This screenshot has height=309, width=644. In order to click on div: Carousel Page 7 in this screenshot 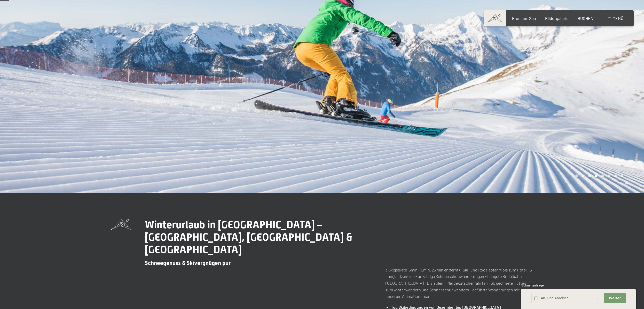, I will do `click(615, 176)`.